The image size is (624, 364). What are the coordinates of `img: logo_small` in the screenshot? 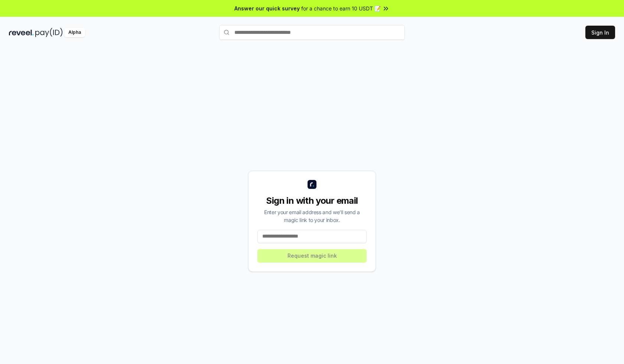 It's located at (312, 184).